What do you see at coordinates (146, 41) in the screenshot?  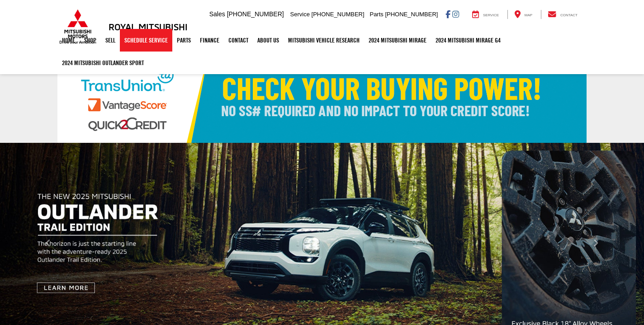 I see `a: Schedule Service: Opens in a new tab` at bounding box center [146, 41].